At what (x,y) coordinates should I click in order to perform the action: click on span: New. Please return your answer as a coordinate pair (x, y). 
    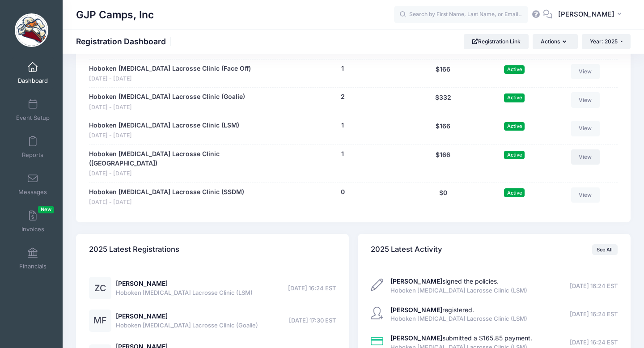
    Looking at the image, I should click on (46, 209).